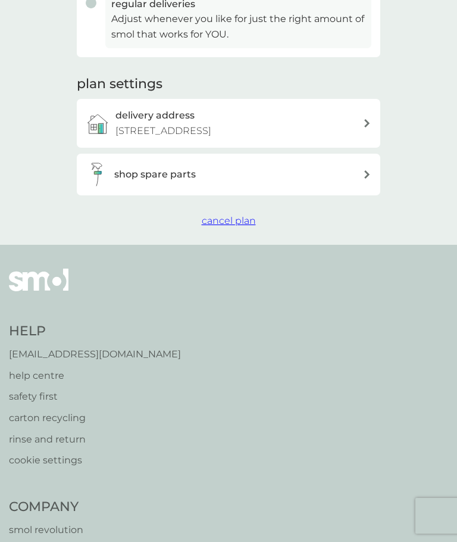 This screenshot has height=542, width=457. Describe the element at coordinates (229, 174) in the screenshot. I see `button: shop spare parts` at that location.